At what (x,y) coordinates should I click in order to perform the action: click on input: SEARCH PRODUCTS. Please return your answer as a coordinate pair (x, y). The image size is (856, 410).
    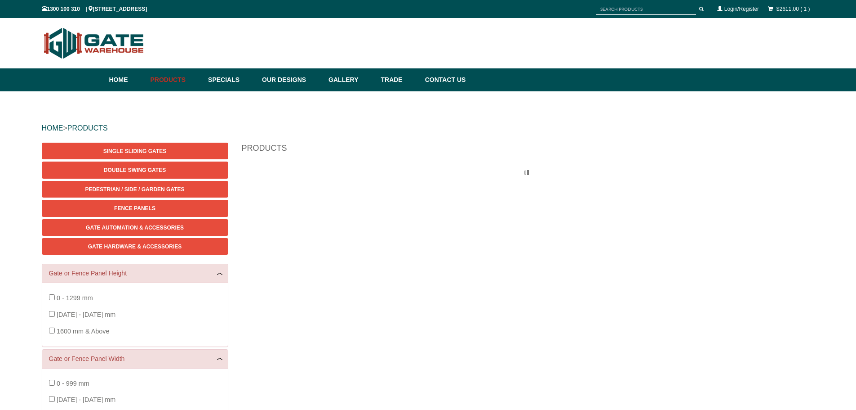
    Looking at the image, I should click on (646, 9).